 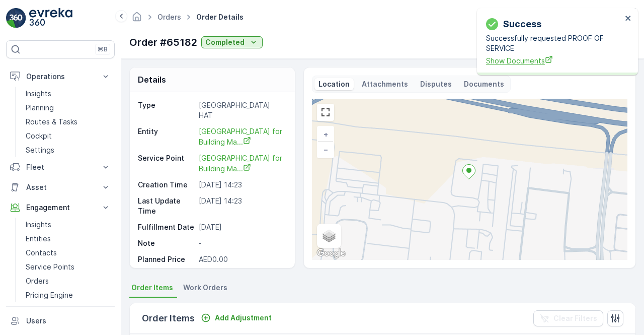 I want to click on a: Routes & Tasks, so click(x=68, y=122).